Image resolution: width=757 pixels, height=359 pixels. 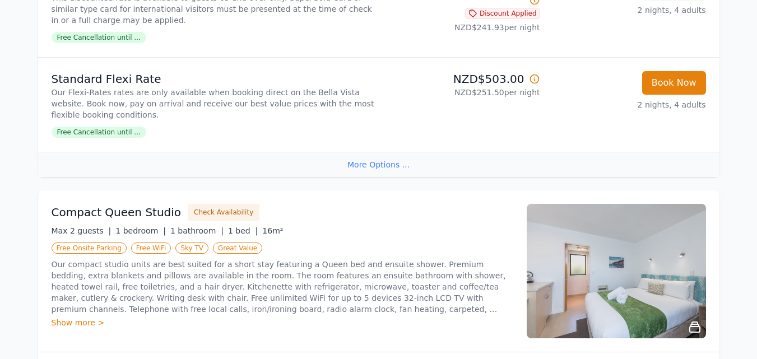 I want to click on span: Max 2 guests |, so click(x=81, y=231).